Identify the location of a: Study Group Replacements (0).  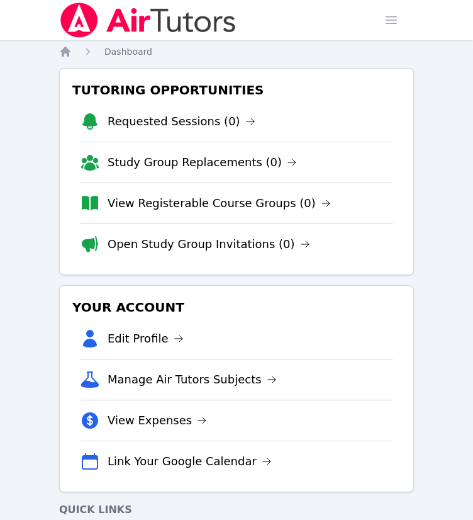
(202, 162).